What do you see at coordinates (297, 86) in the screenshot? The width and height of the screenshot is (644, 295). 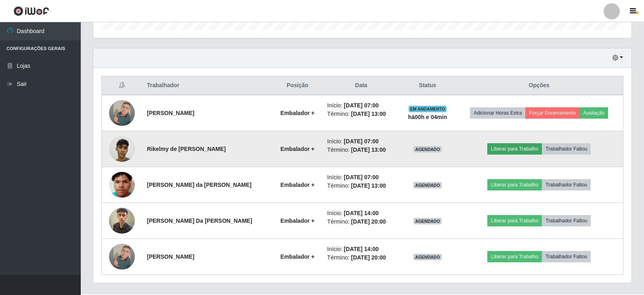 I see `th: Posição` at bounding box center [297, 86].